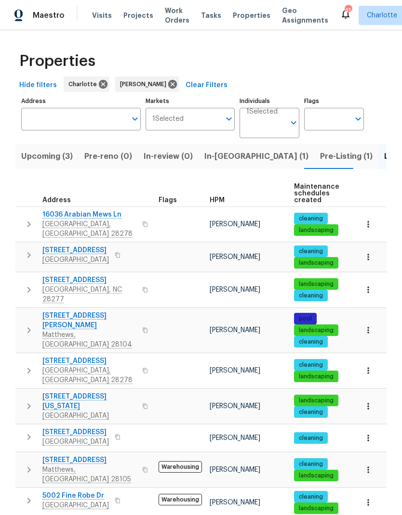  What do you see at coordinates (38, 85) in the screenshot?
I see `span: Hide filters` at bounding box center [38, 85].